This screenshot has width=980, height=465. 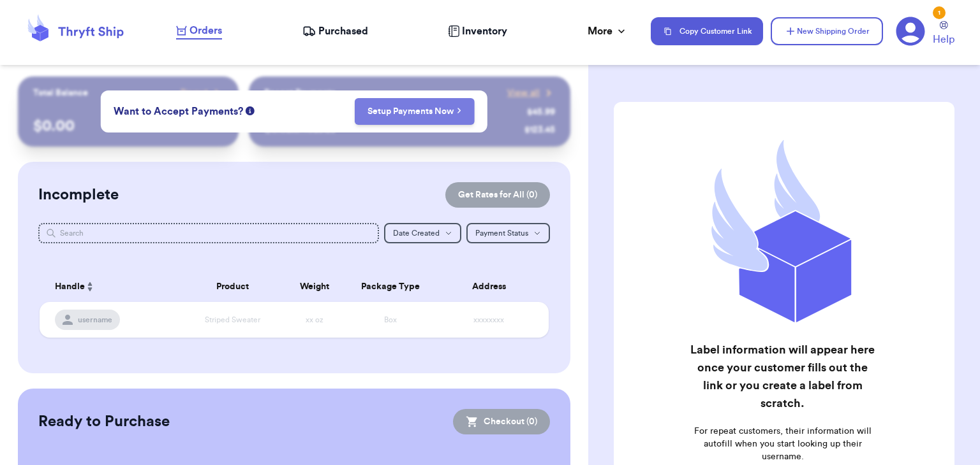 What do you see at coordinates (60, 93) in the screenshot?
I see `p: Total Balance` at bounding box center [60, 93].